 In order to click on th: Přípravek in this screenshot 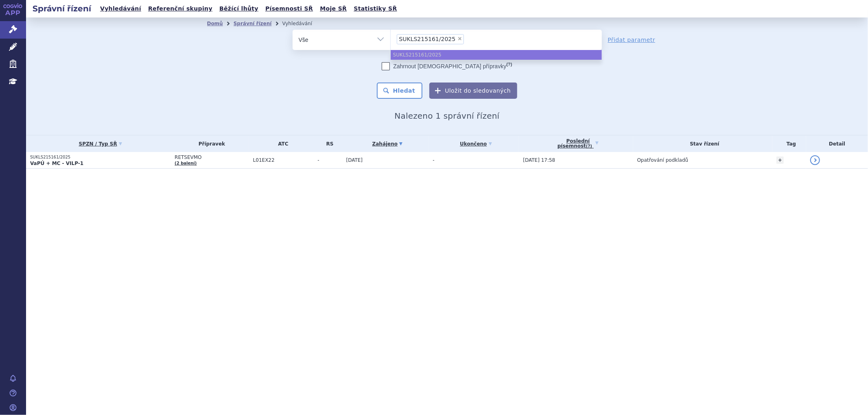, I will do `click(210, 144)`.